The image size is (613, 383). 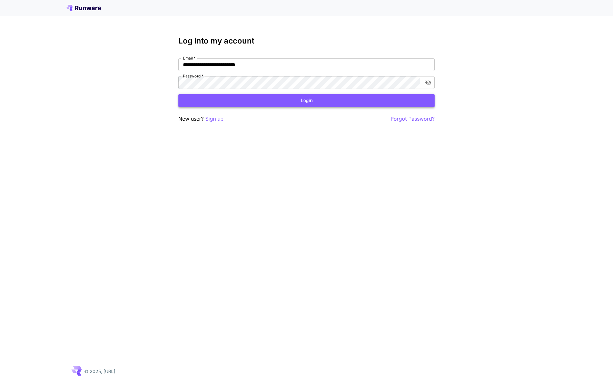 I want to click on button: Login, so click(x=306, y=101).